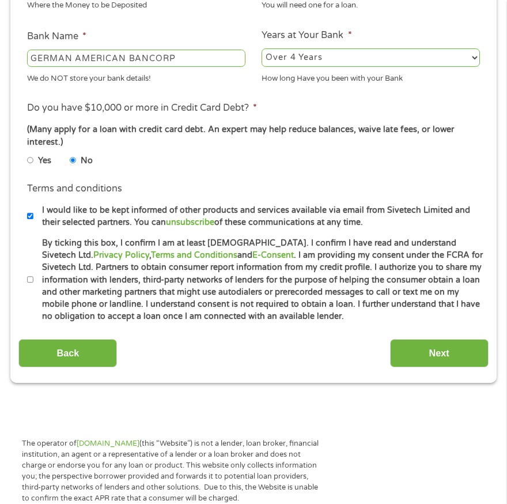 This screenshot has height=504, width=507. I want to click on a: Privacy Policy, so click(121, 255).